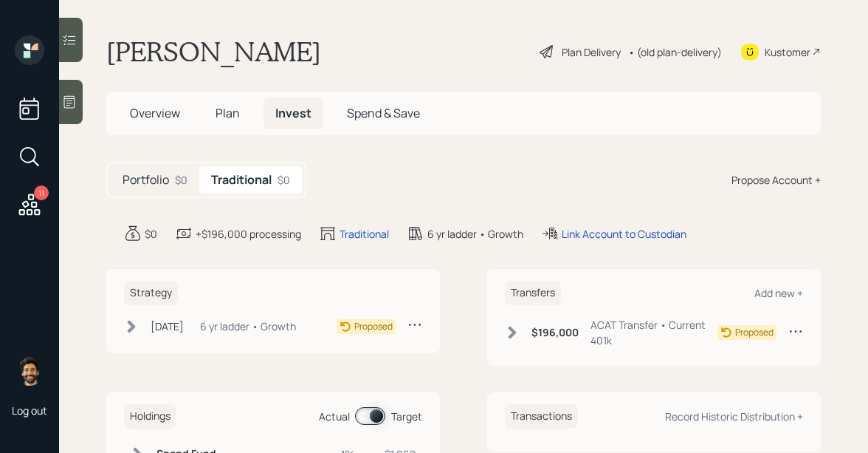 The width and height of the screenshot is (868, 453). I want to click on h5: Traditional, so click(241, 180).